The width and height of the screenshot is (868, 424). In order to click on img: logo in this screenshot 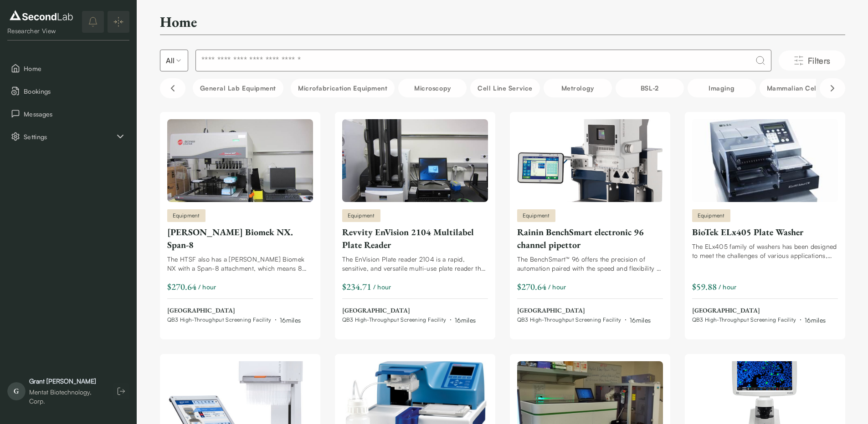, I will do `click(41, 15)`.